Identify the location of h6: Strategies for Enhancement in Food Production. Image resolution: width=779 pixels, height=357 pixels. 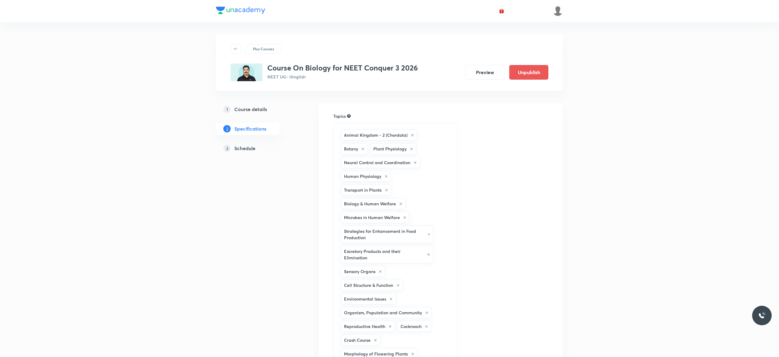
(384, 235).